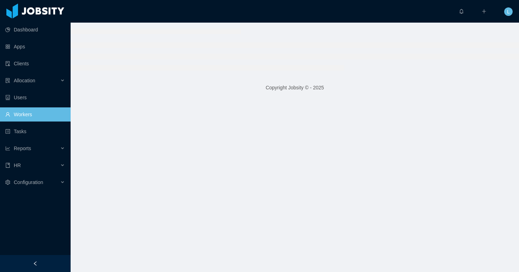 The height and width of the screenshot is (272, 519). Describe the element at coordinates (461, 11) in the screenshot. I see `i: icon: bell` at that location.